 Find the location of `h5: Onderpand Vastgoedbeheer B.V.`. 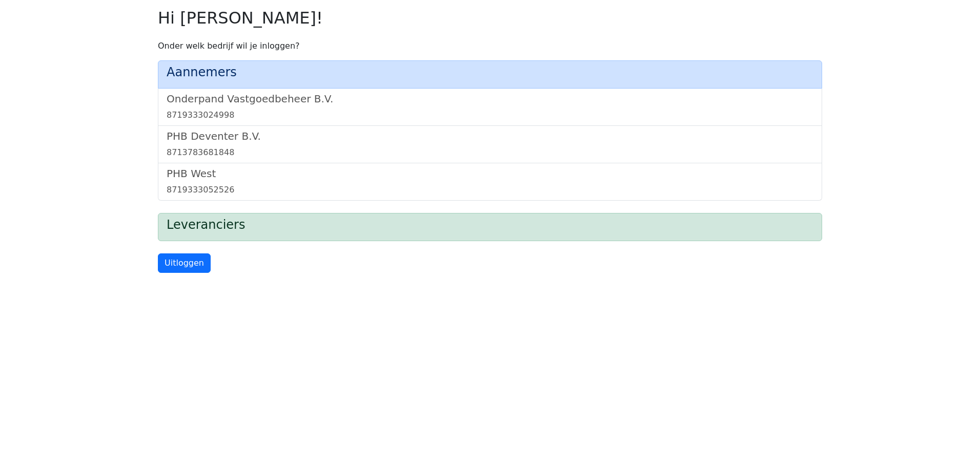

h5: Onderpand Vastgoedbeheer B.V. is located at coordinates (490, 99).